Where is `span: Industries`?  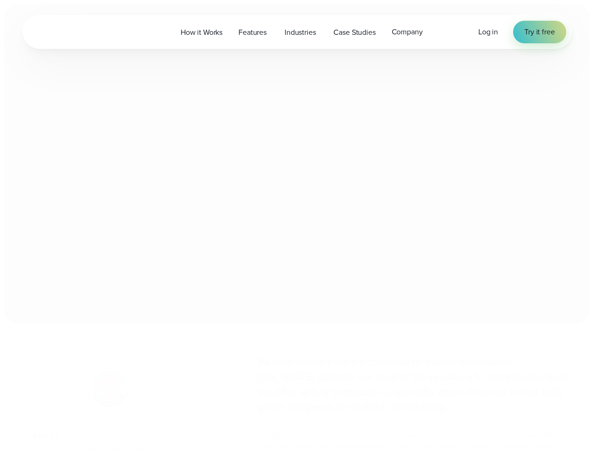
span: Industries is located at coordinates (300, 32).